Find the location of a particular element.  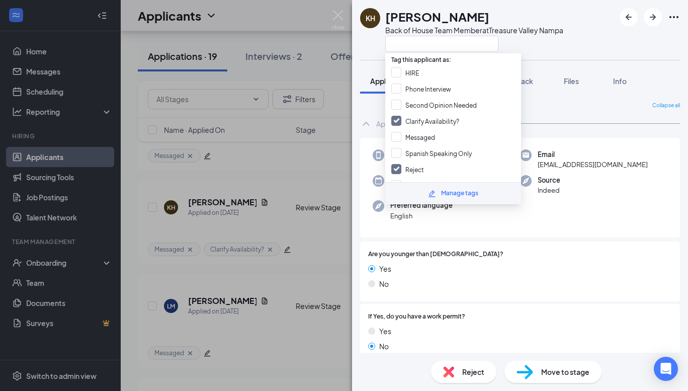

svg: ChevronUp is located at coordinates (366, 124).